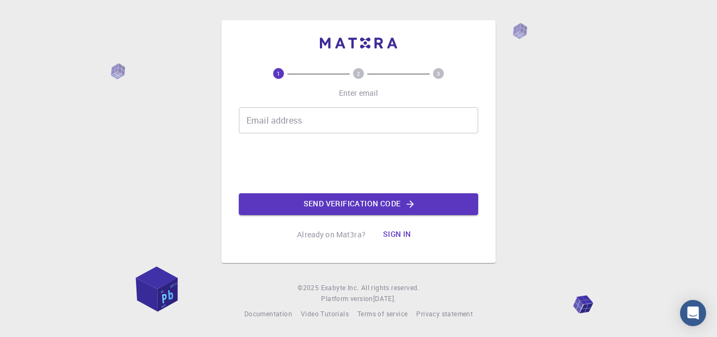 The image size is (717, 337). I want to click on div: Open Intercom Messenger, so click(693, 313).